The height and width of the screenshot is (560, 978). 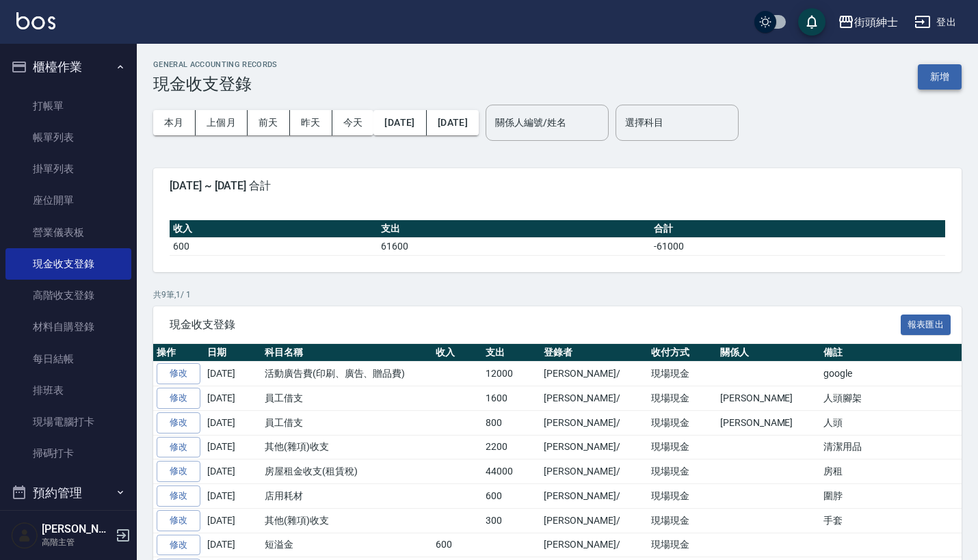 I want to click on button: 預約管理, so click(x=69, y=493).